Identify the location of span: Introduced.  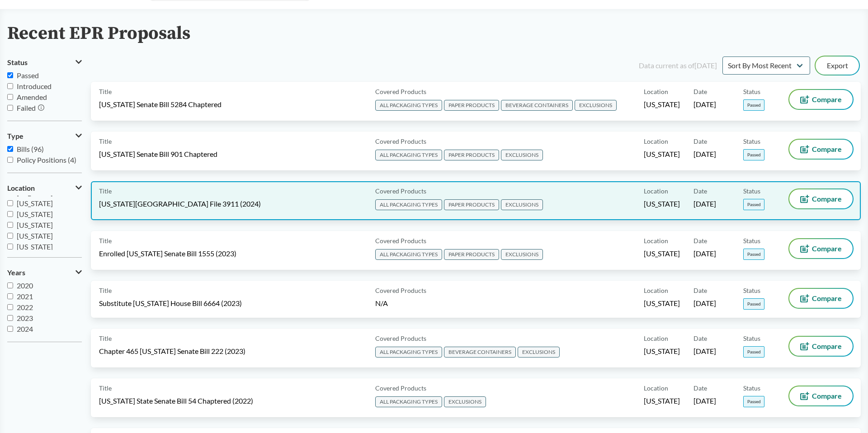
(34, 86).